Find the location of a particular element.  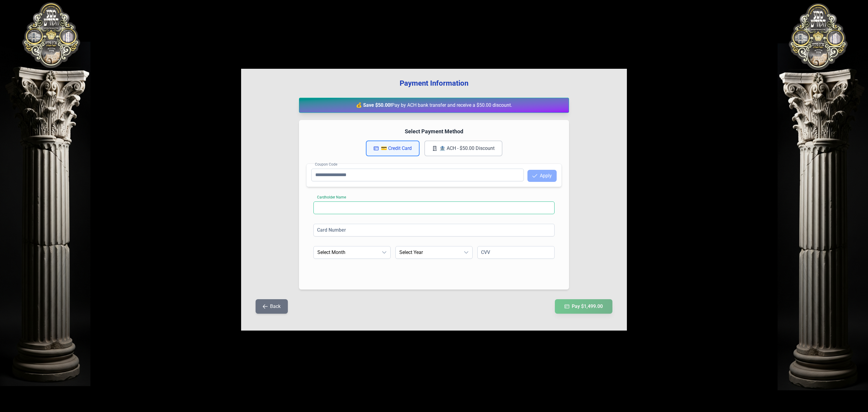

span: Select Year is located at coordinates (428, 252).